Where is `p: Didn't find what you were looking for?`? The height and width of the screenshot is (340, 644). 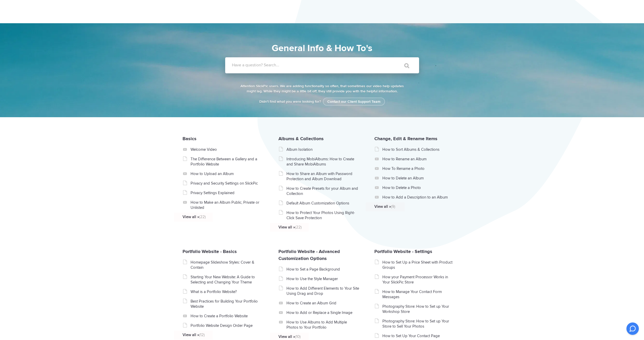
p: Didn't find what you were looking for? is located at coordinates (322, 102).